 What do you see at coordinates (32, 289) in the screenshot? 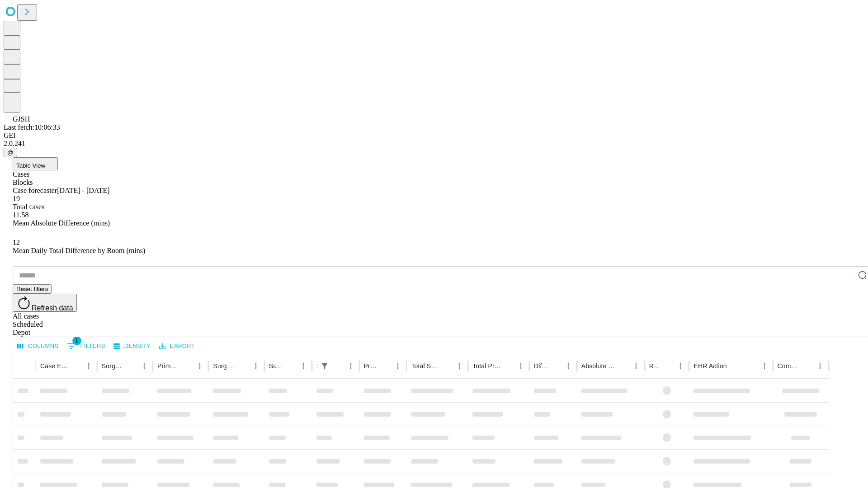
I see `button: Reset filters` at bounding box center [32, 289].